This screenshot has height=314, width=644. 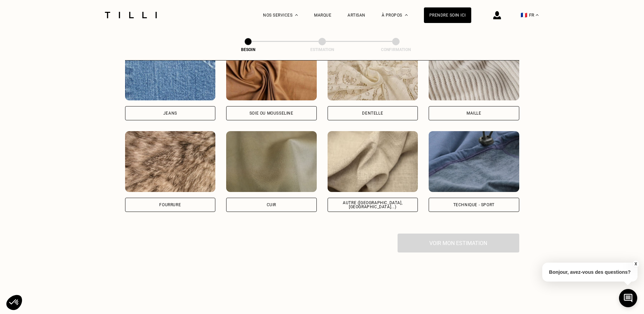 I want to click on div: Technique - Sport, so click(x=474, y=205).